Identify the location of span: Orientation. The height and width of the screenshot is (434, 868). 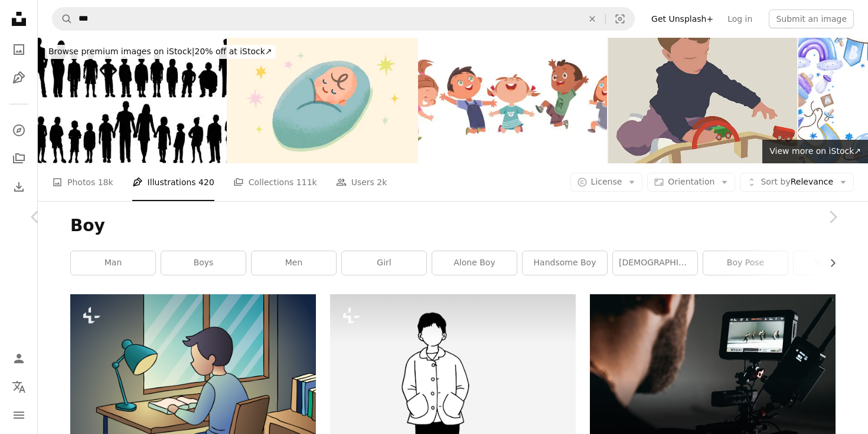
(690, 181).